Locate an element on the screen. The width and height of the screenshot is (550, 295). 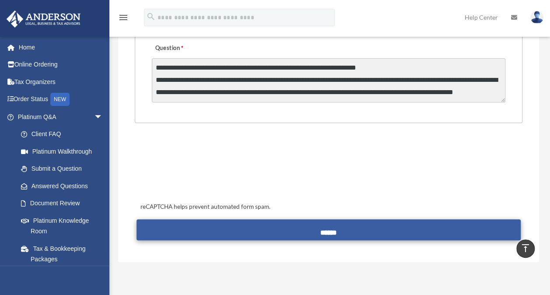
img: User Pic is located at coordinates (537, 17).